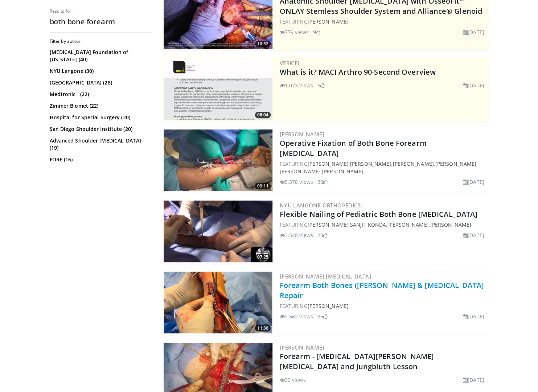  What do you see at coordinates (296, 235) in the screenshot?
I see `li: 3,548 views` at bounding box center [296, 235].